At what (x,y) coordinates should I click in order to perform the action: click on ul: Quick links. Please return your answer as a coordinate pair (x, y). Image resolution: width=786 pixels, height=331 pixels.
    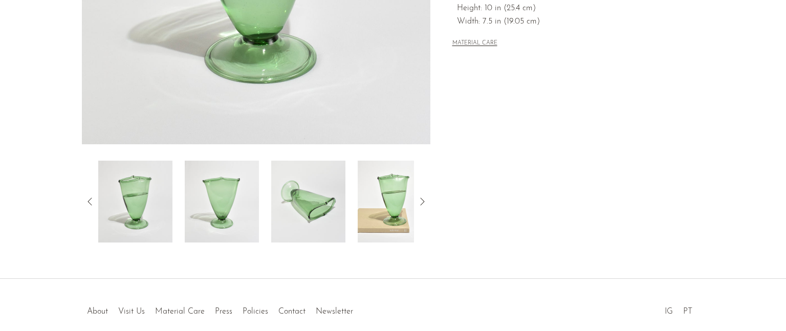
    Looking at the image, I should click on (220, 309).